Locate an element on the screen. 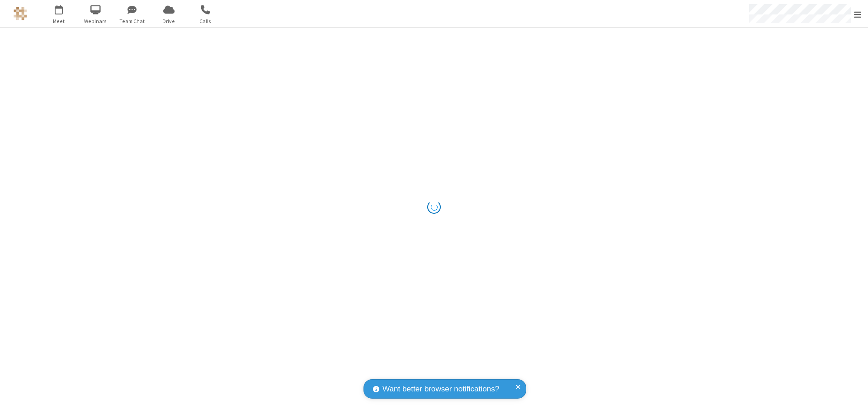 Image resolution: width=868 pixels, height=414 pixels. span: Webinars is located at coordinates (95, 21).